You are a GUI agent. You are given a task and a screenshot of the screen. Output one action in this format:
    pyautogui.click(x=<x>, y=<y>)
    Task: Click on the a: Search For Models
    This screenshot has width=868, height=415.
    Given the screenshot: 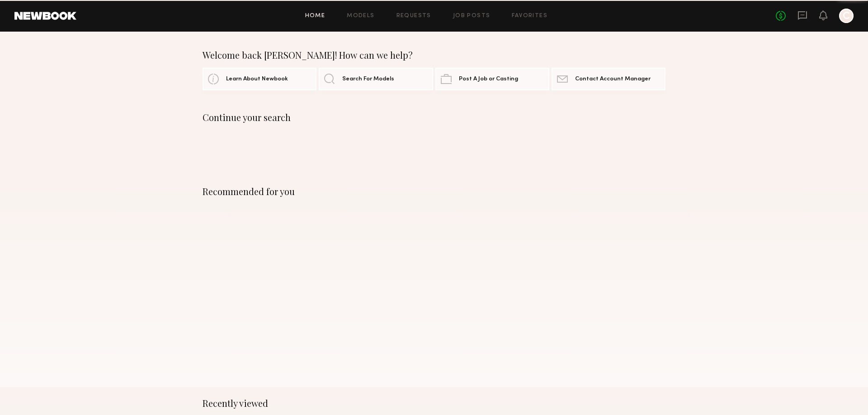 What is the action you would take?
    pyautogui.click(x=375, y=79)
    